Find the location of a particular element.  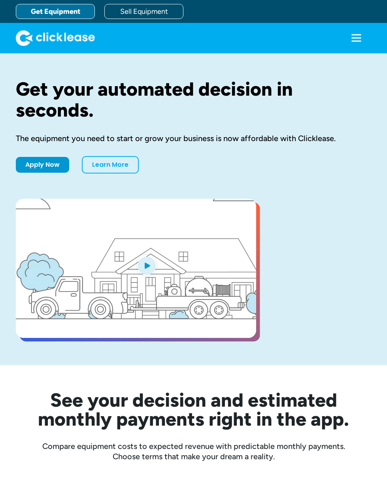

a: Get Equipment is located at coordinates (55, 11).